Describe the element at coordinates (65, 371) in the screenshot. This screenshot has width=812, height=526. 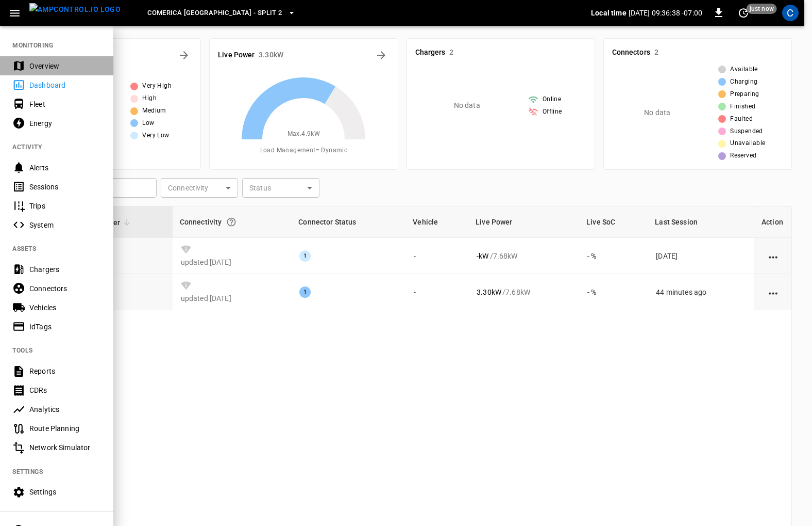
I see `div: Reports` at that location.